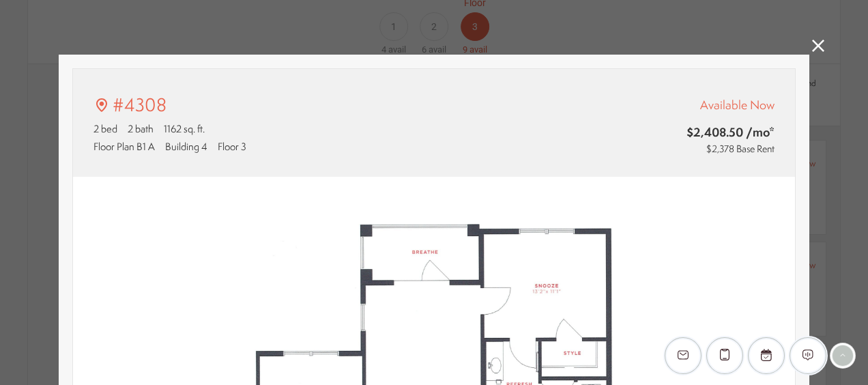 The image size is (868, 385). I want to click on span: 1162 sq. ft., so click(184, 128).